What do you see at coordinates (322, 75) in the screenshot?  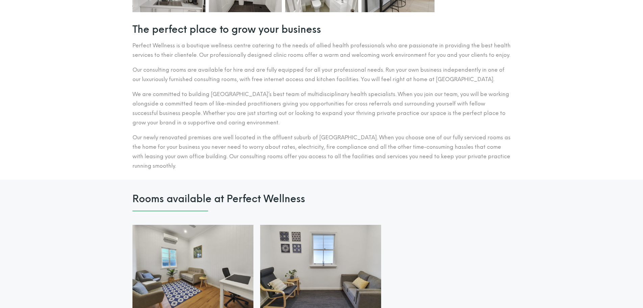 I see `p: Our consulting rooms are available for hire and are fully equipped for all your professional need...` at bounding box center [322, 75].